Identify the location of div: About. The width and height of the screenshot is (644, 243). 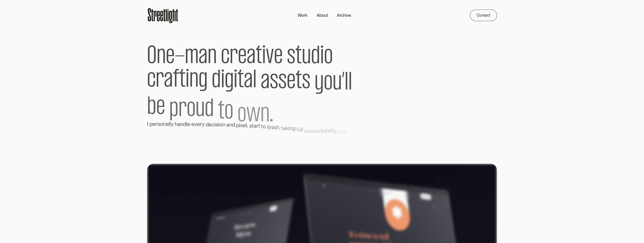
(322, 15).